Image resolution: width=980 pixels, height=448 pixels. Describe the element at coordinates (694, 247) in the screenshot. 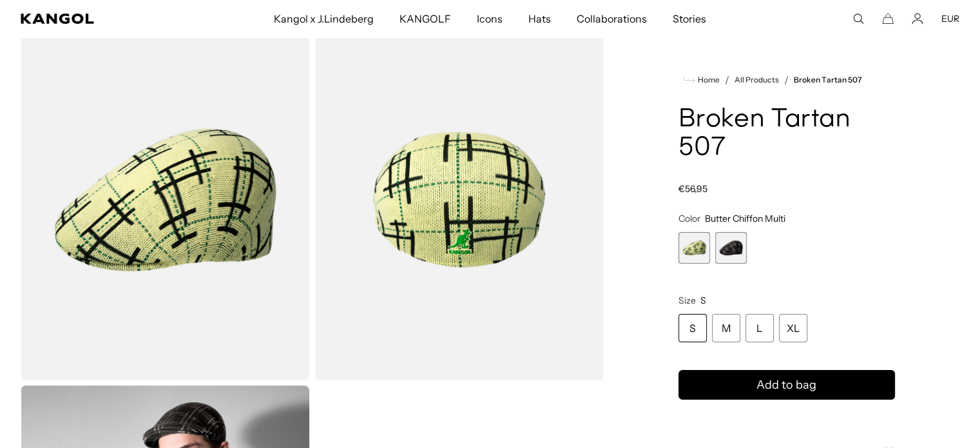

I see `label: Butter Chiffon Multi` at that location.